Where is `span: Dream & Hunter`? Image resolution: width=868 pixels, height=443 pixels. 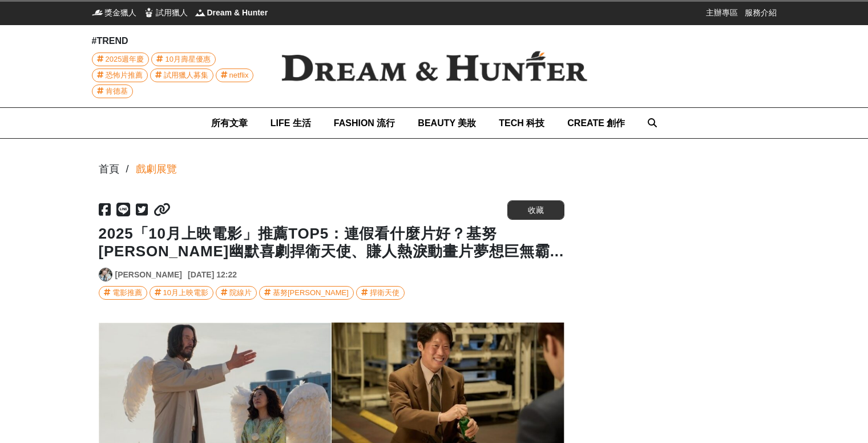
span: Dream & Hunter is located at coordinates (238, 12).